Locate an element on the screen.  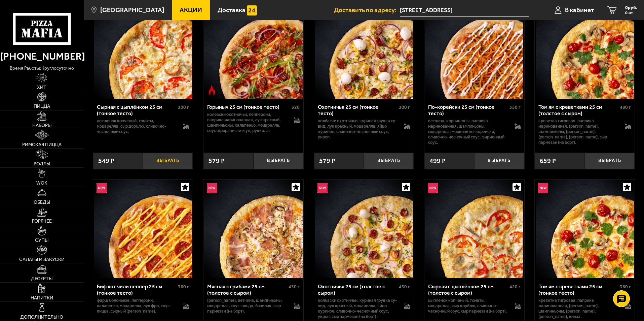
img: 15daf4d41897b9f0e9f617042186c801.svg is located at coordinates (252, 11).